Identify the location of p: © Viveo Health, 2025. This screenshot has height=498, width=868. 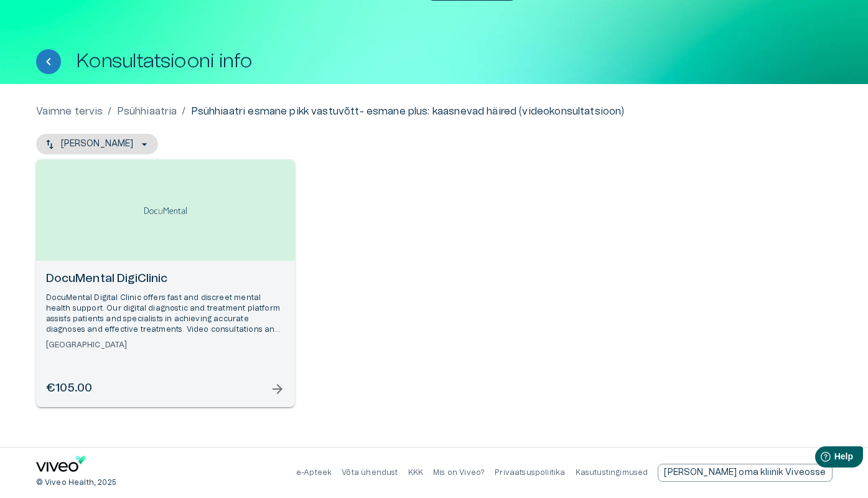
(76, 482).